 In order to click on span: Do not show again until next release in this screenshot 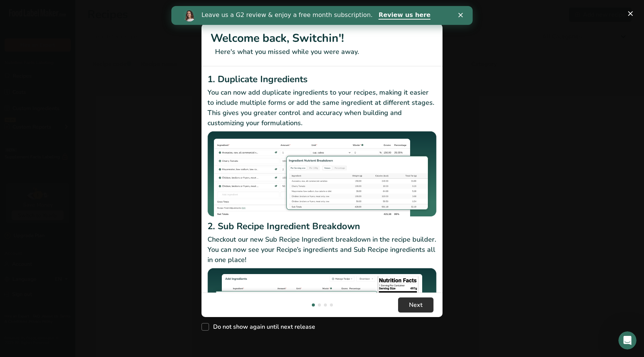, I will do `click(262, 327)`.